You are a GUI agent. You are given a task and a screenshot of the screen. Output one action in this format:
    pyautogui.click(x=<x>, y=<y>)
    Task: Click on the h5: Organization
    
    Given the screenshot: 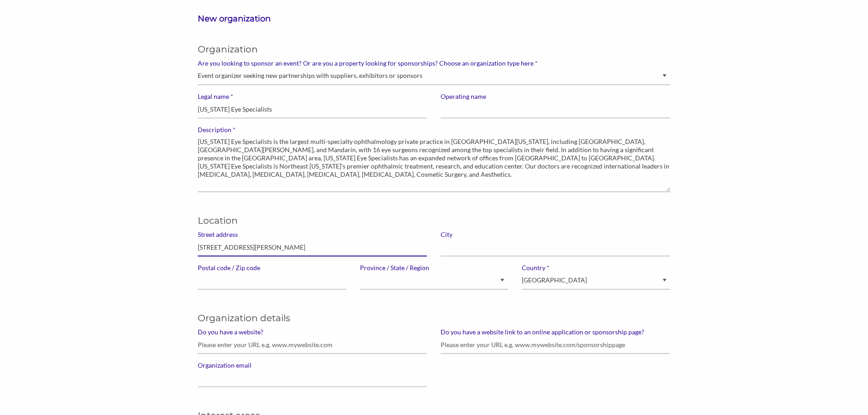 What is the action you would take?
    pyautogui.click(x=434, y=49)
    